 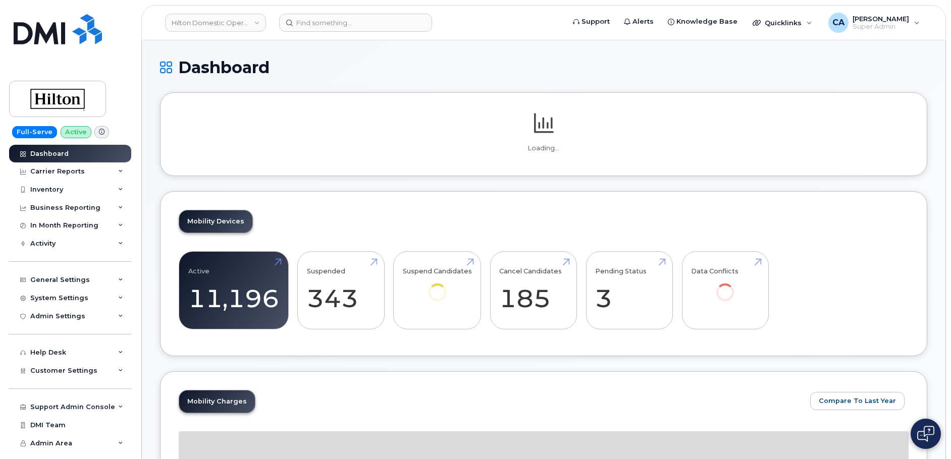 I want to click on img: Open chat, so click(x=925, y=434).